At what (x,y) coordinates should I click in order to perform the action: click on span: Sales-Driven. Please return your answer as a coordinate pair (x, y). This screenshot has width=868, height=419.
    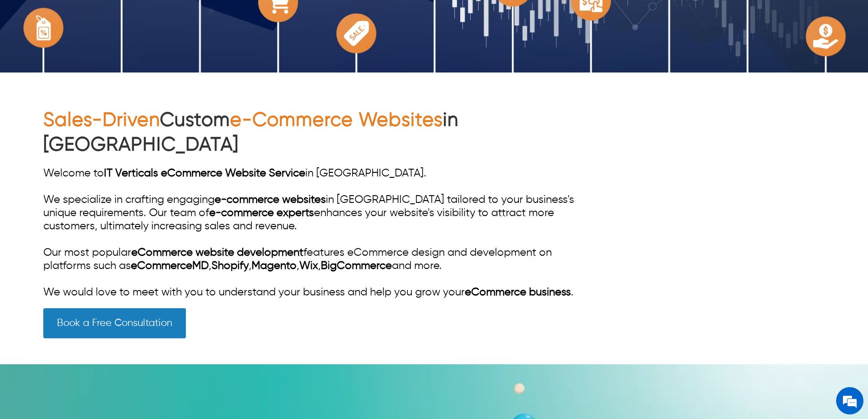
    Looking at the image, I should click on (101, 121).